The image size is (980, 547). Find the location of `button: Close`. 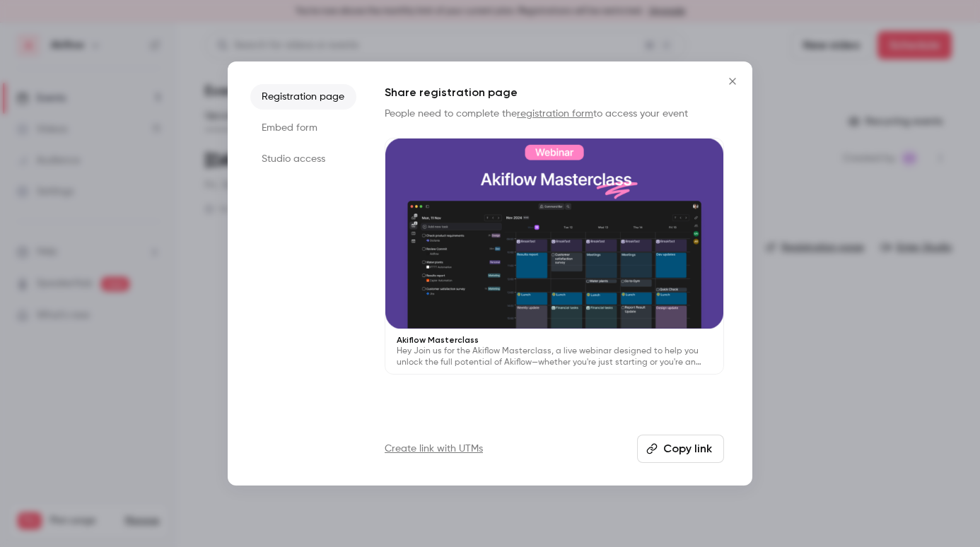

button: Close is located at coordinates (732, 81).